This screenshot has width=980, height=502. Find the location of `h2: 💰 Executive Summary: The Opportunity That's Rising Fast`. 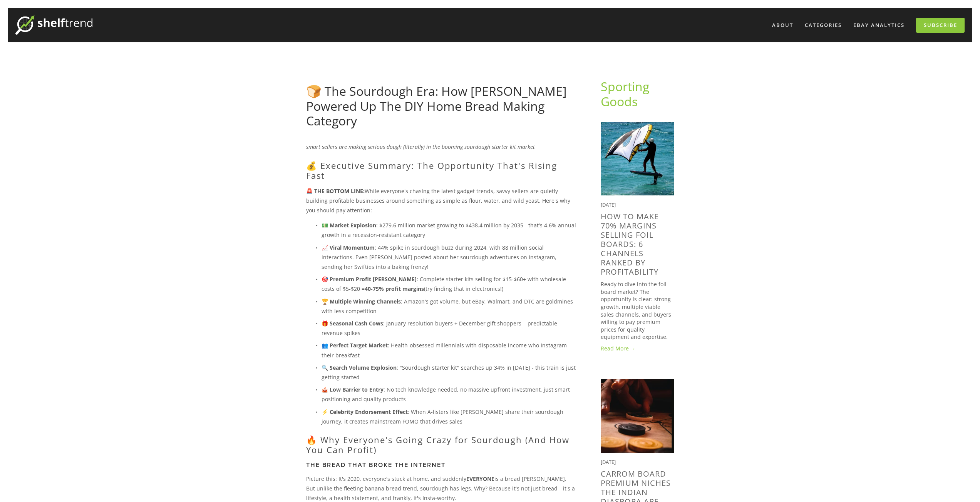

h2: 💰 Executive Summary: The Opportunity That's Rising Fast is located at coordinates (441, 171).